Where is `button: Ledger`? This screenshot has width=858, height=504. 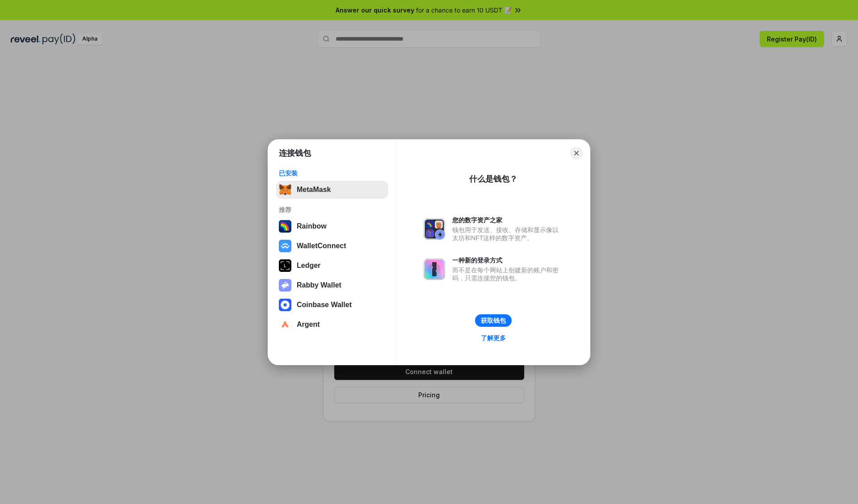 button: Ledger is located at coordinates (332, 266).